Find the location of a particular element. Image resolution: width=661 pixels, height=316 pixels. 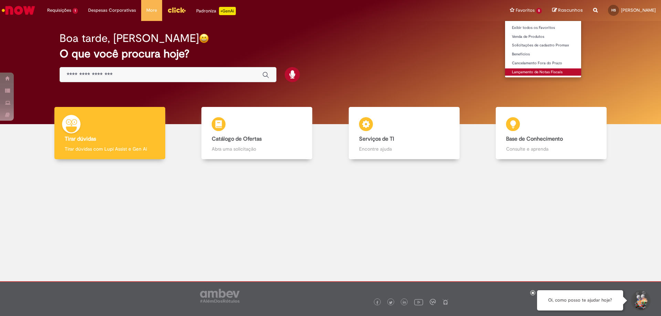

b: Tirar dúvidas is located at coordinates (80, 139).